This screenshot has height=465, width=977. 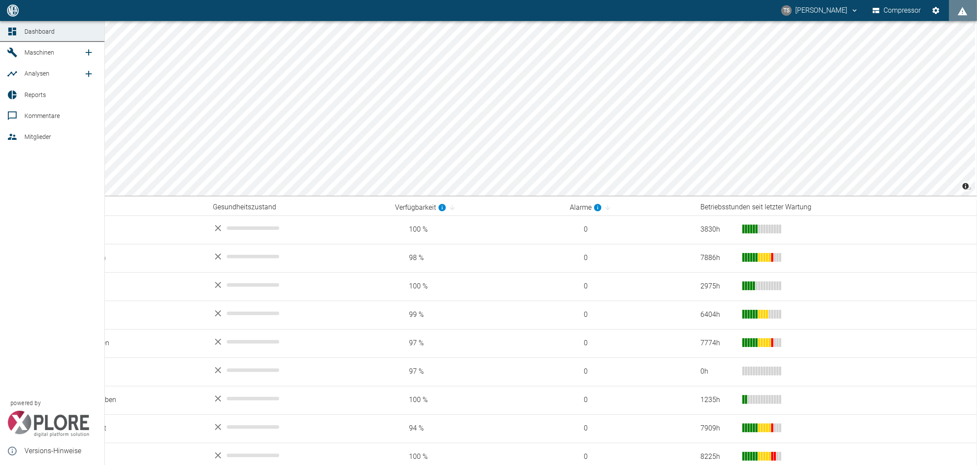 What do you see at coordinates (61, 451) in the screenshot?
I see `span: Versions-Hinweise` at bounding box center [61, 451].